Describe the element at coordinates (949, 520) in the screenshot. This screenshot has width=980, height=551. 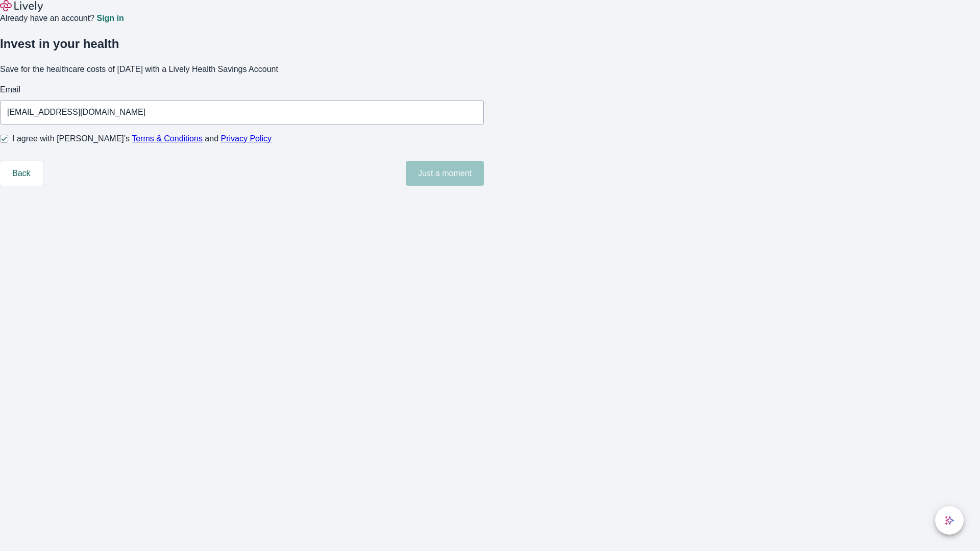
I see `button: chat` at that location.